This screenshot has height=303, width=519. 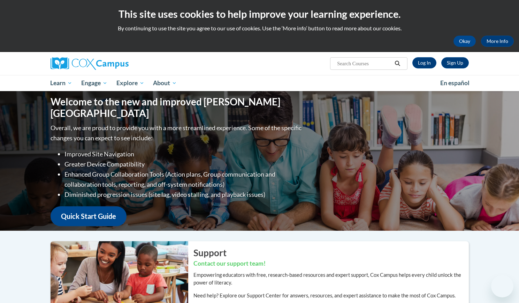 I want to click on a: En español, so click(x=455, y=83).